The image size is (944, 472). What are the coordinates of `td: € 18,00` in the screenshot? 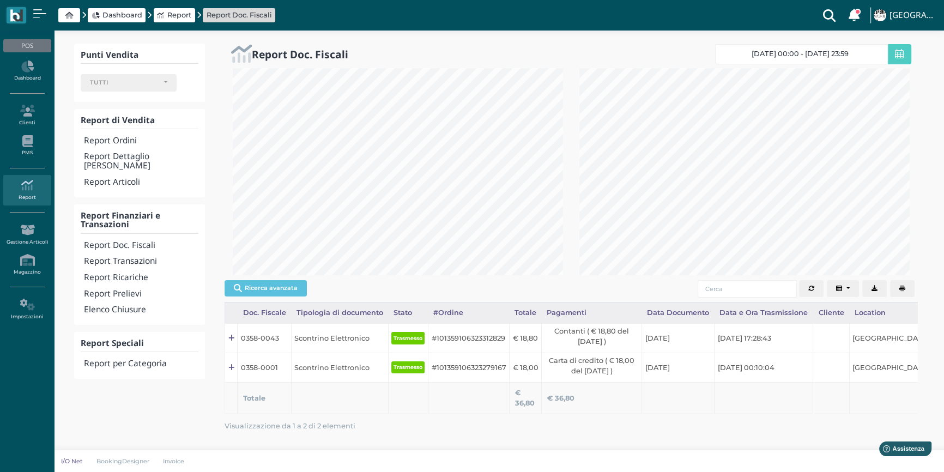 It's located at (526, 368).